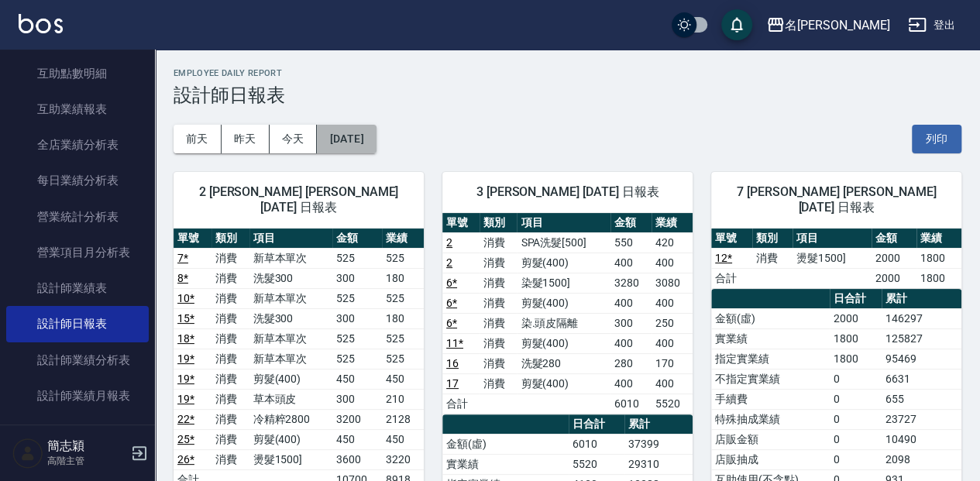 The image size is (980, 481). I want to click on a: 設計師業績月報表, so click(78, 396).